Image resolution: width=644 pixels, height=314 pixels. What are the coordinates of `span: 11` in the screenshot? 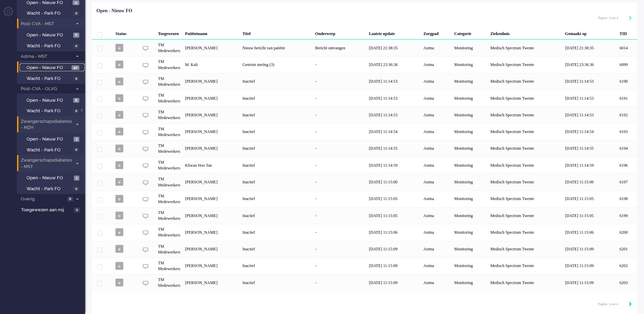 It's located at (76, 2).